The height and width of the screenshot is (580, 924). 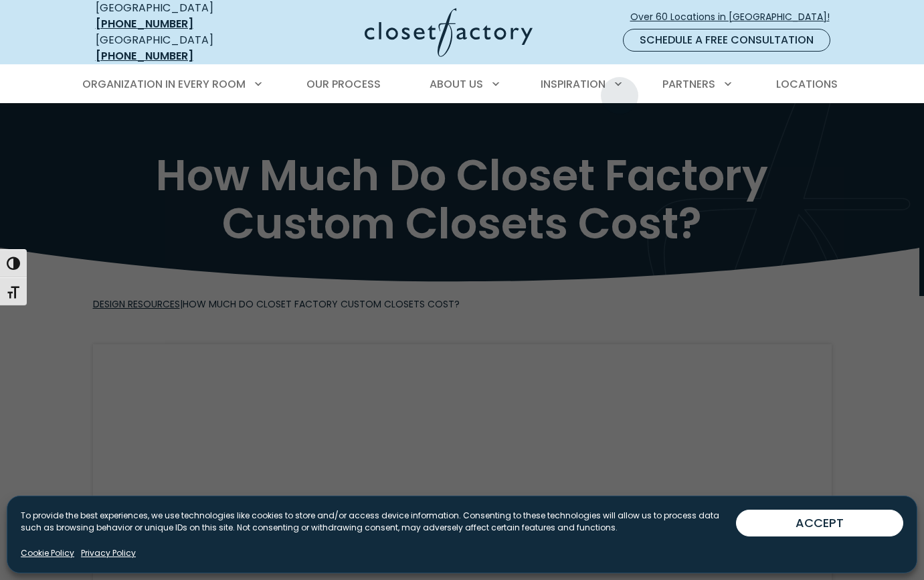 What do you see at coordinates (47, 553) in the screenshot?
I see `a: Cookie Policy` at bounding box center [47, 553].